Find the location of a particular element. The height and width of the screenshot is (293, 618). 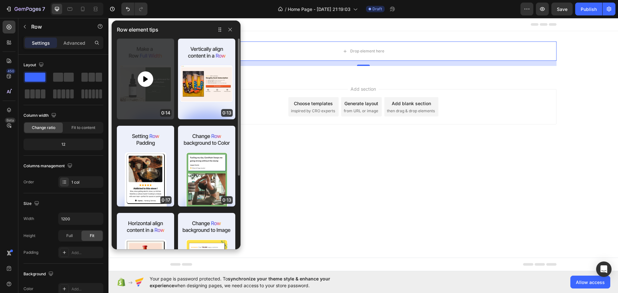

p: Row element tips is located at coordinates (137, 30).